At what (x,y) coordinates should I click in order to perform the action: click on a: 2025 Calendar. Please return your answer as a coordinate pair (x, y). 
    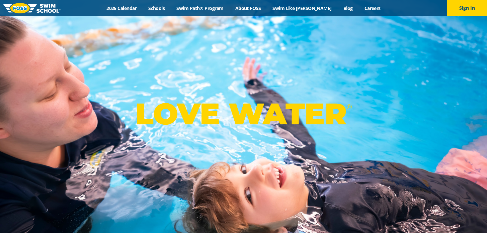
    Looking at the image, I should click on (122, 8).